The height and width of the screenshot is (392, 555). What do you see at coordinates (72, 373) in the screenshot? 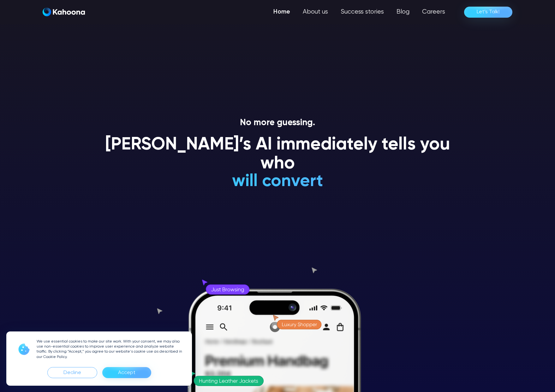
I see `div: Decline` at bounding box center [72, 373].